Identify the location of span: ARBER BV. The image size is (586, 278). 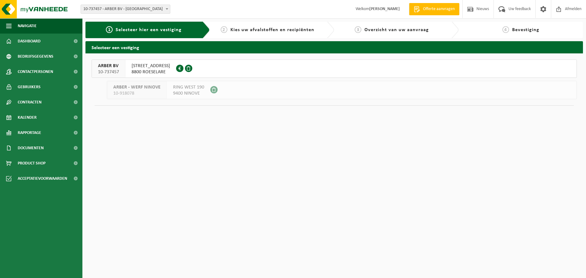
(108, 66).